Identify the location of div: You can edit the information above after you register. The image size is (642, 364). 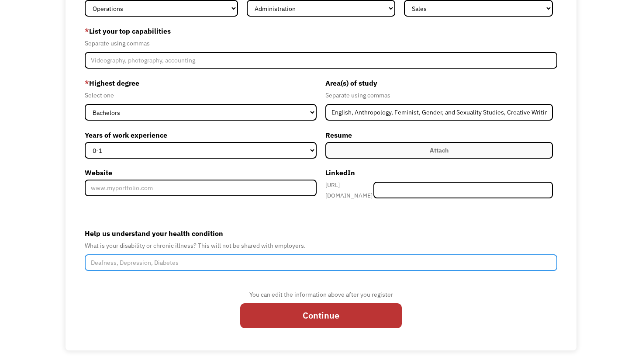
(321, 294).